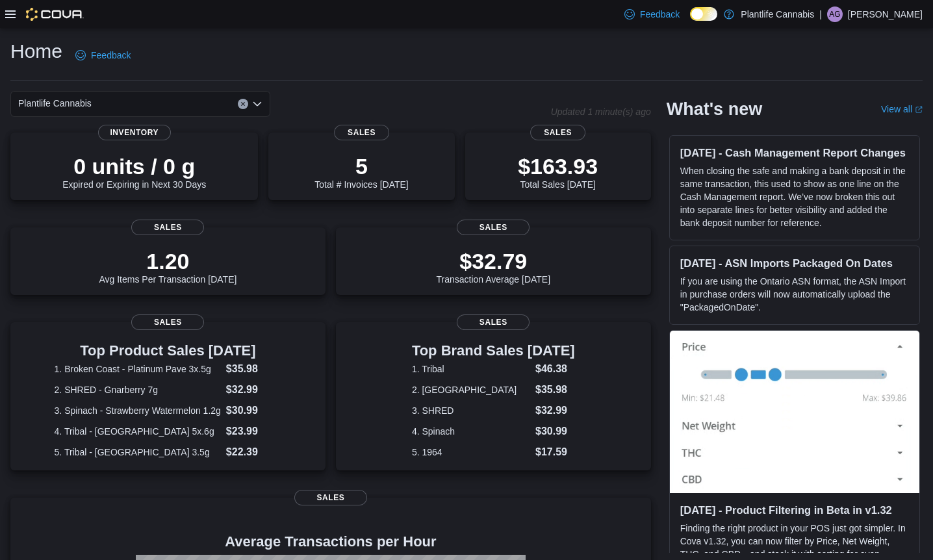 The width and height of the screenshot is (933, 560). Describe the element at coordinates (471, 432) in the screenshot. I see `dt: 4. Spinach` at that location.